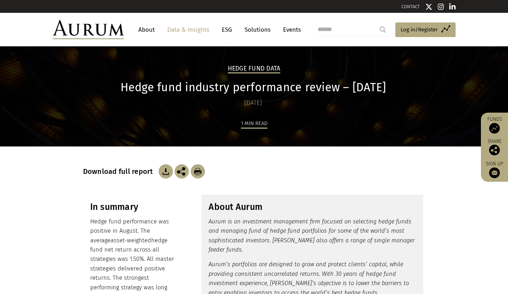 The height and width of the screenshot is (294, 508). What do you see at coordinates (120, 172) in the screenshot?
I see `h3: Download full report` at bounding box center [120, 172].